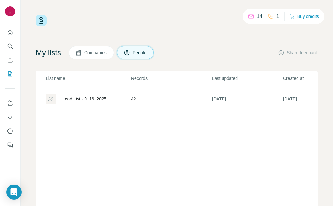 Image resolution: width=333 pixels, height=206 pixels. I want to click on button: Feedback, so click(10, 145).